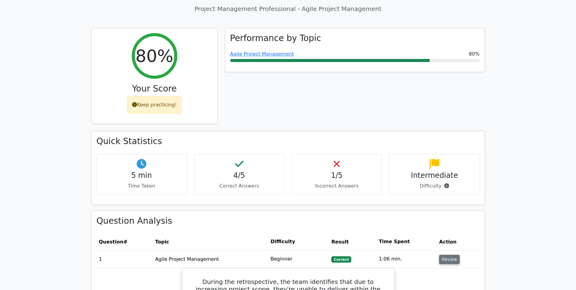 This screenshot has width=576, height=290. Describe the element at coordinates (154, 105) in the screenshot. I see `div: Keep practicing!` at that location.